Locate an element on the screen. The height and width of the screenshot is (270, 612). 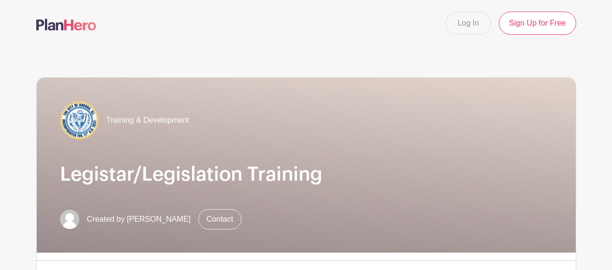
a: Contact is located at coordinates (220, 220).